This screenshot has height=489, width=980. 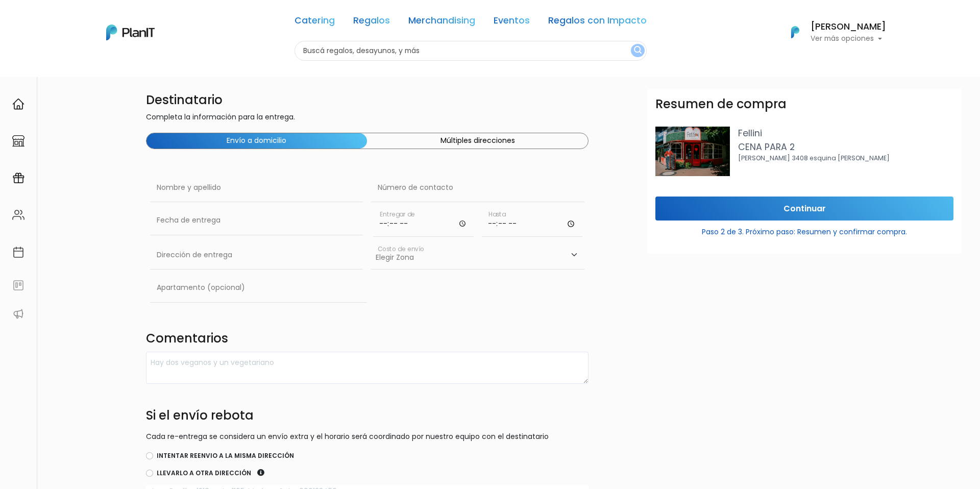 I want to click on p: Completa la información para la entrega., so click(x=368, y=118).